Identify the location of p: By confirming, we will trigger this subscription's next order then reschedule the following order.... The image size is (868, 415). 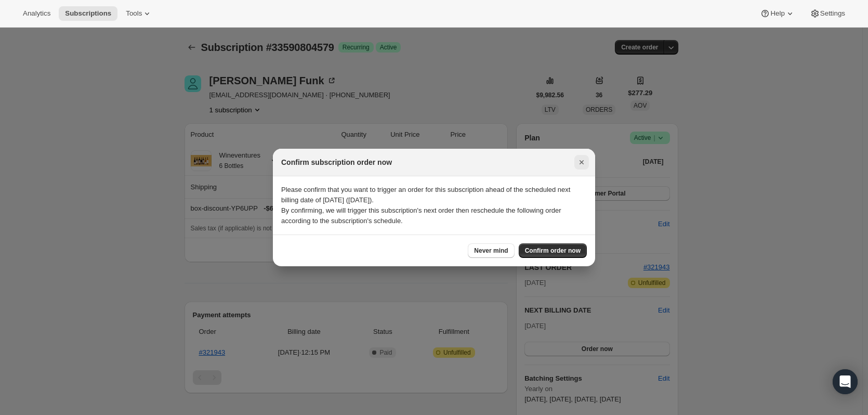
(434, 215).